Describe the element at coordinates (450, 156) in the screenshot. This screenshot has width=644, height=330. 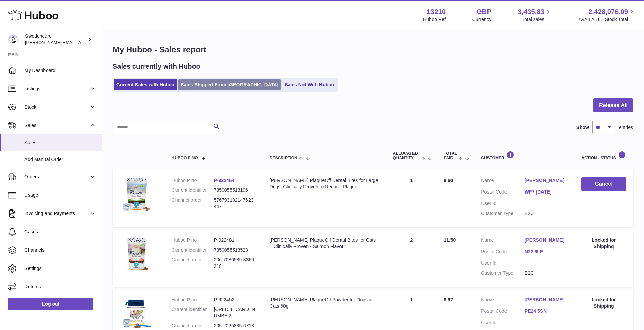
I see `span: Total paid` at that location.